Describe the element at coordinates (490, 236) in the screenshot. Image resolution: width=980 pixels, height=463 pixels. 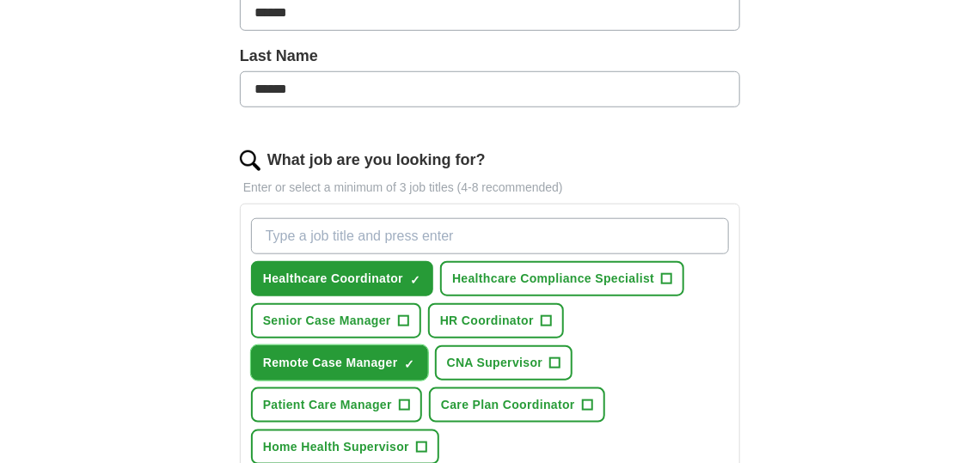
I see `input: Type a job title and press enter` at that location.